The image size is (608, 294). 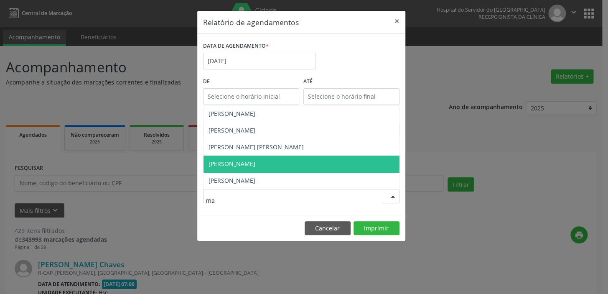 What do you see at coordinates (259, 61) in the screenshot?
I see `input: Selecione uma data ou intervalo` at bounding box center [259, 61].